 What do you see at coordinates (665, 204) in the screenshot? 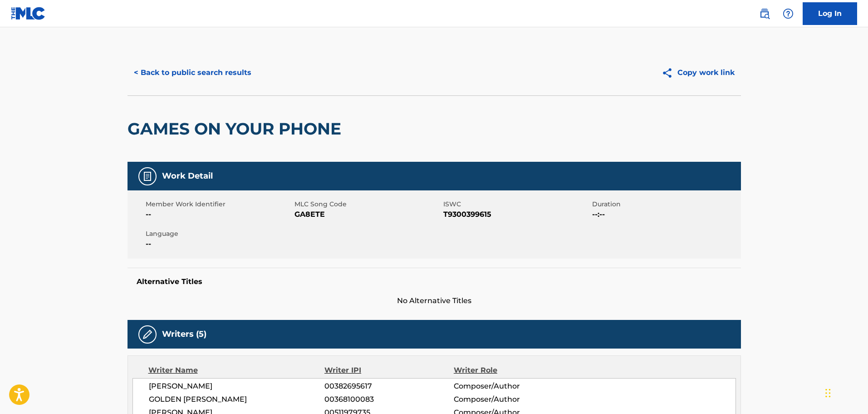
I see `span: Duration` at bounding box center [665, 204].